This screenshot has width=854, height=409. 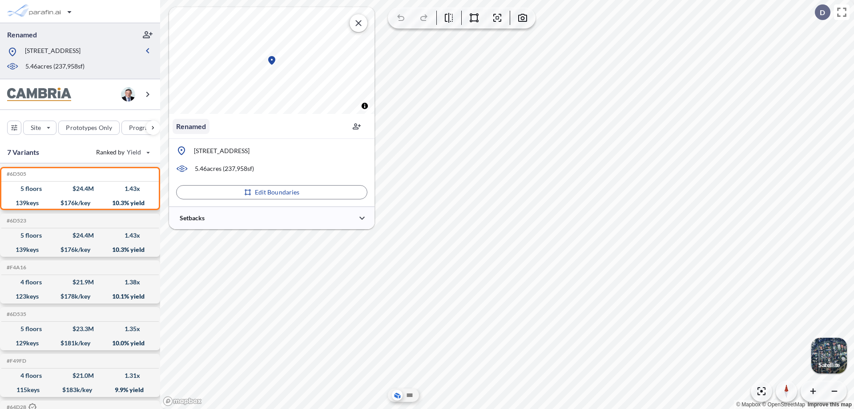 I want to click on p: Setbacks, so click(x=192, y=218).